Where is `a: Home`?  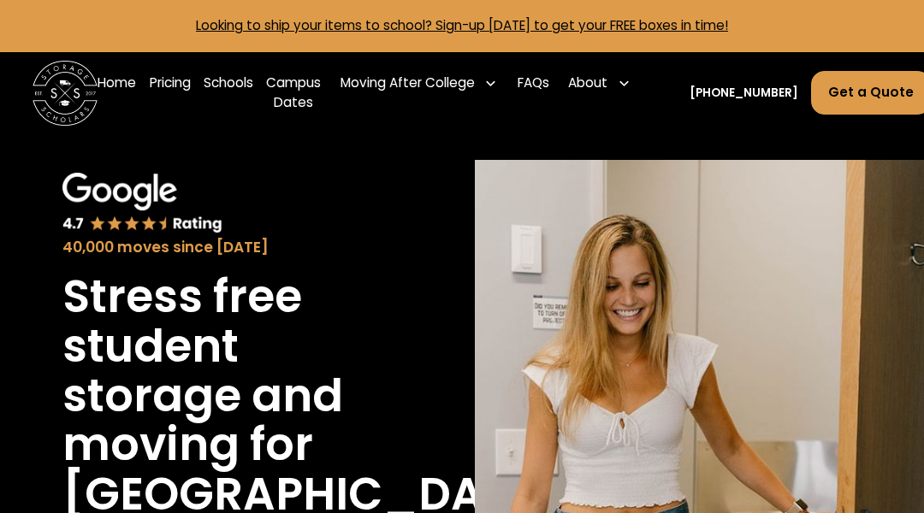
a: Home is located at coordinates (116, 93).